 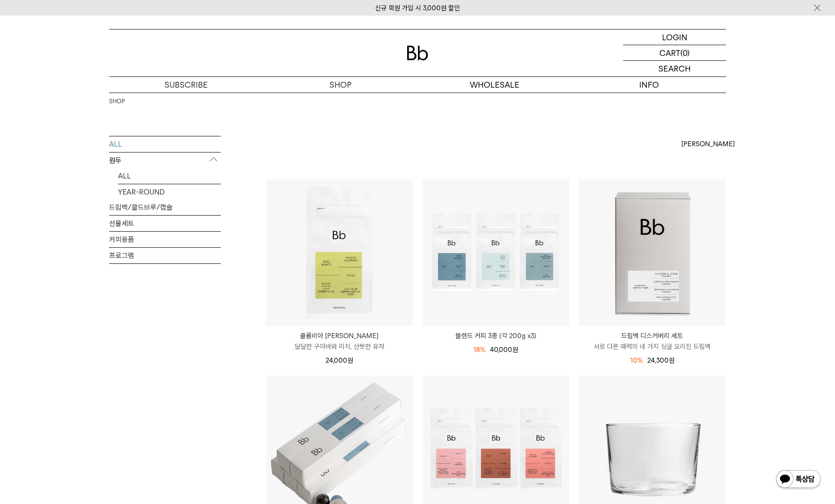 What do you see at coordinates (496, 336) in the screenshot?
I see `p: 블렌드 커피 3종 (각 200g x3)` at bounding box center [496, 336].